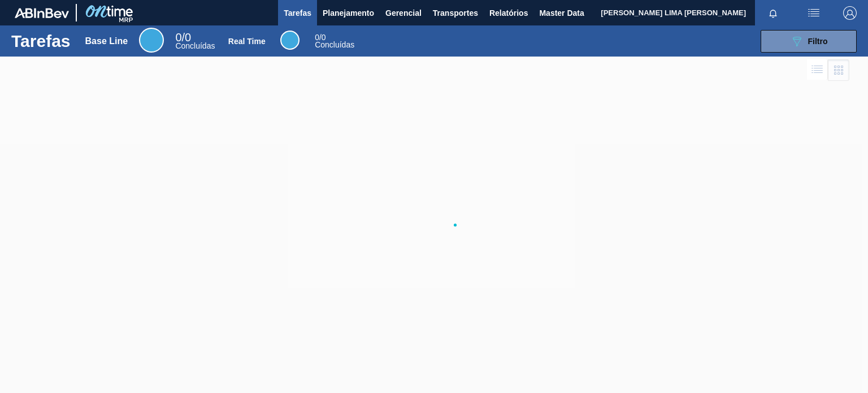 Image resolution: width=868 pixels, height=393 pixels. I want to click on button: Filtro, so click(809, 41).